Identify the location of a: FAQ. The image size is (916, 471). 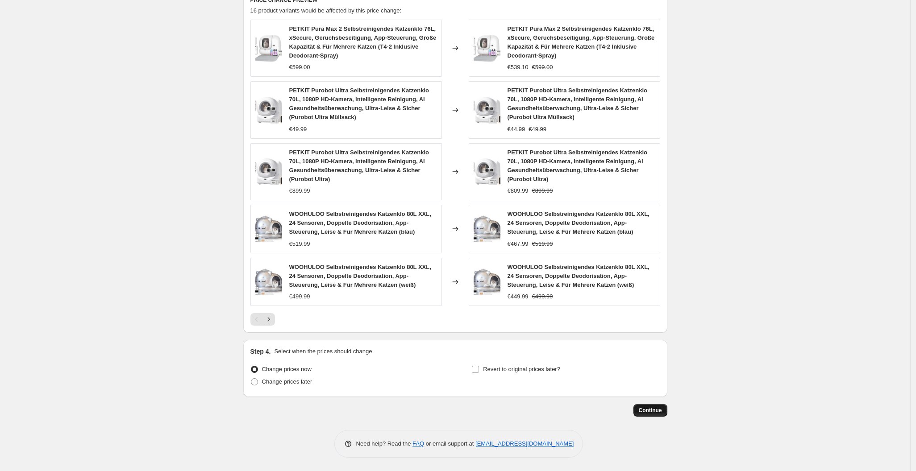
(418, 444).